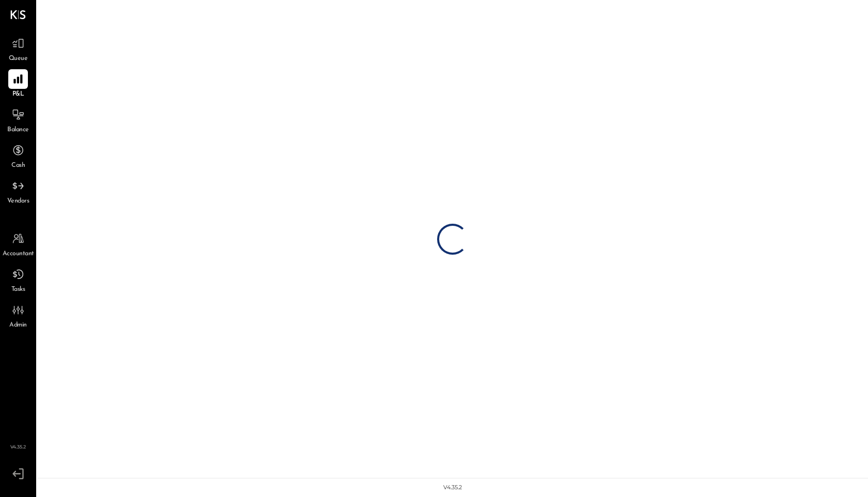 This screenshot has height=497, width=868. What do you see at coordinates (18, 155) in the screenshot?
I see `a: Cash` at bounding box center [18, 155].